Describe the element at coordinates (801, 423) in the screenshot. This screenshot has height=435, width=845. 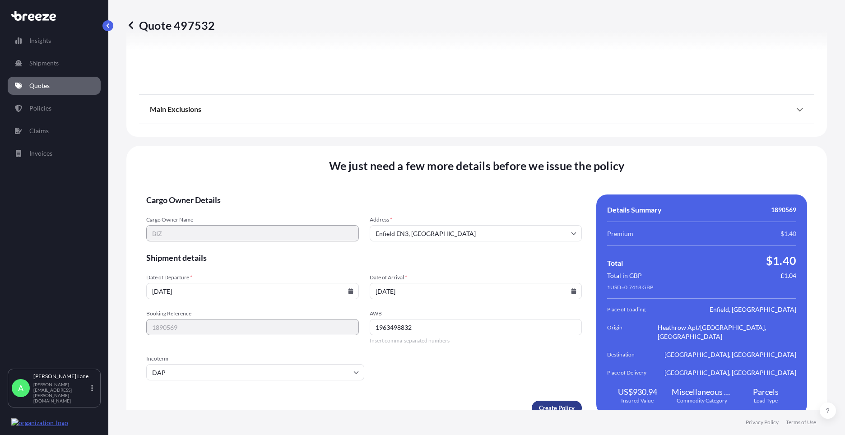
I see `p: Terms of Use` at that location.